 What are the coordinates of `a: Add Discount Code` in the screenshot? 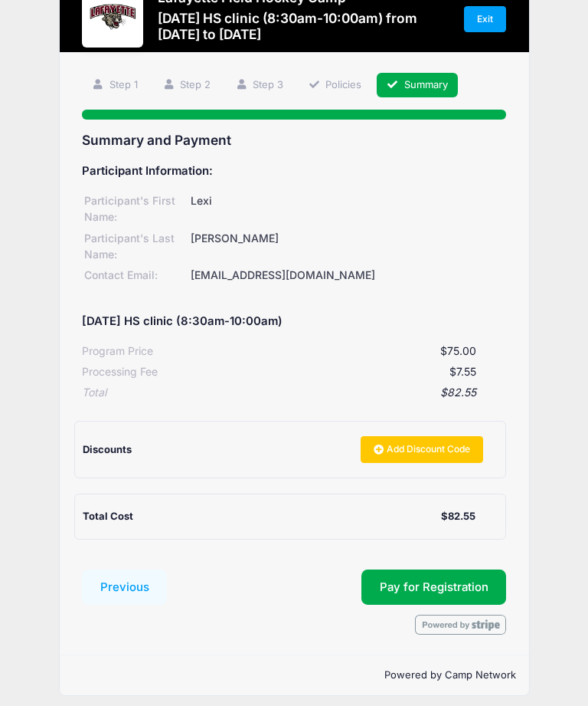 It's located at (422, 449).